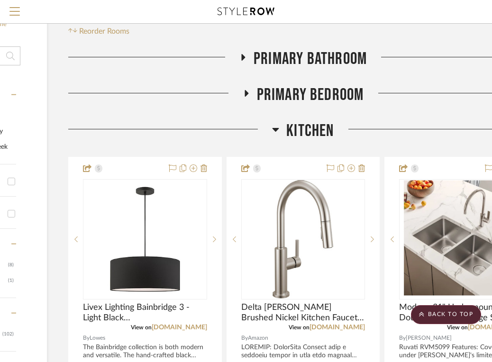 The image size is (492, 362). What do you see at coordinates (99, 31) in the screenshot?
I see `button: Reorder Rooms` at bounding box center [99, 31].